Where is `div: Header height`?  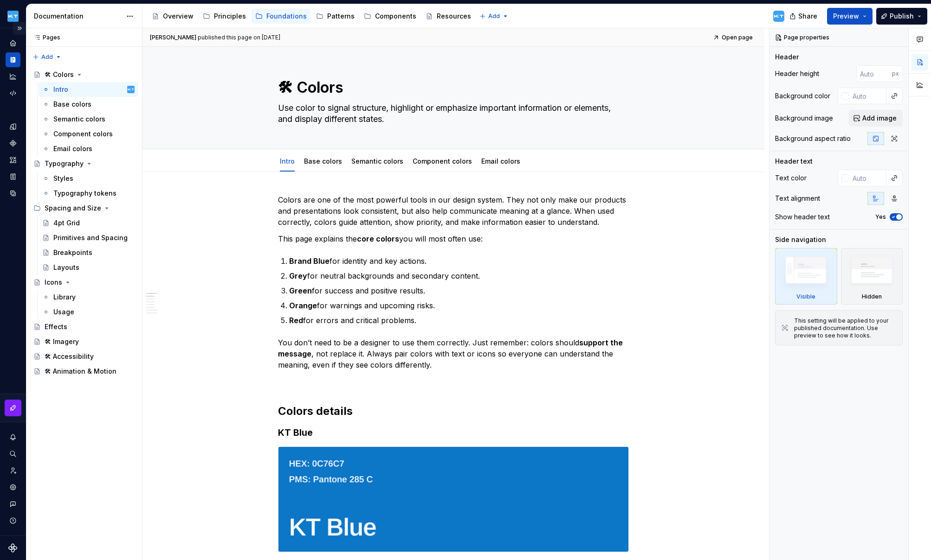
div: Header height is located at coordinates (797, 74).